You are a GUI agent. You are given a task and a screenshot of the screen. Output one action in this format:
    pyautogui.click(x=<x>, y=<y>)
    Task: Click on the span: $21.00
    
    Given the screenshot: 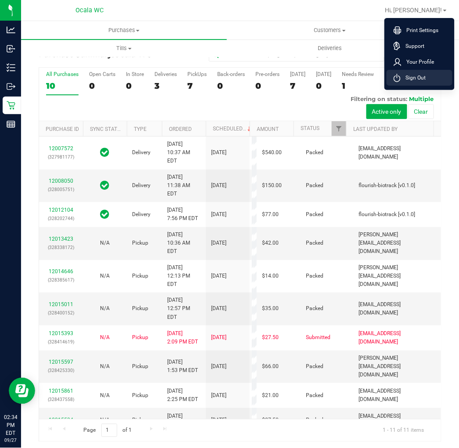 What is the action you would take?
    pyautogui.click(x=271, y=395)
    